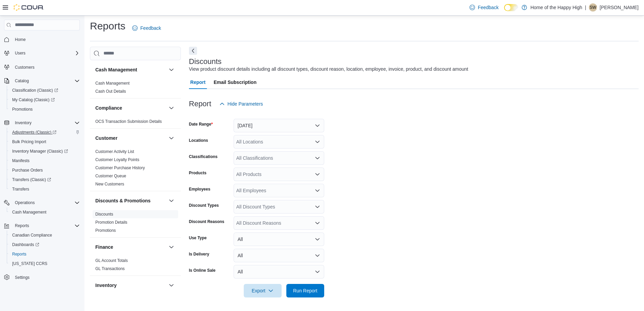 Image resolution: width=644 pixels, height=311 pixels. I want to click on a: Purchase Orders, so click(28, 170).